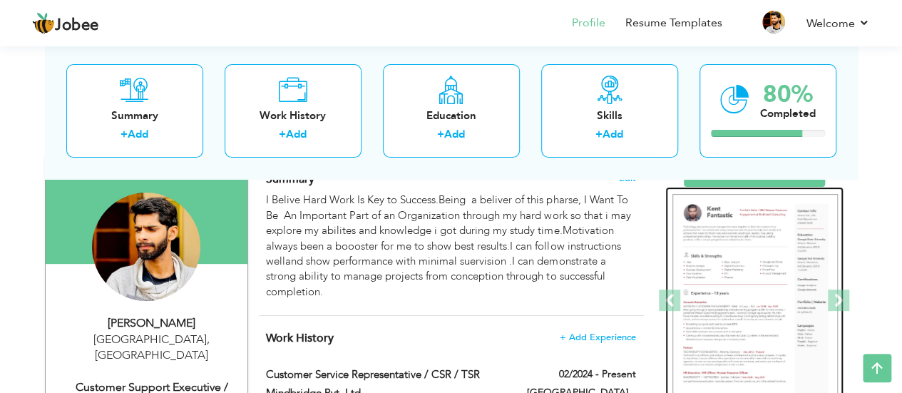 The image size is (902, 393). Describe the element at coordinates (451, 338) in the screenshot. I see `h4: This helps to show the companies you have worked for.` at that location.